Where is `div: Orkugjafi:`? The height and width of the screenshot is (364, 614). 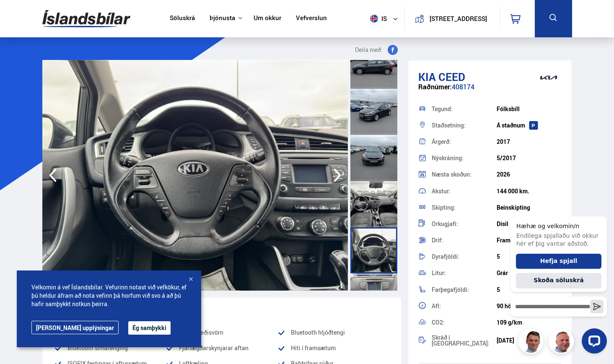 div: Orkugjafi: is located at coordinates (464, 224).